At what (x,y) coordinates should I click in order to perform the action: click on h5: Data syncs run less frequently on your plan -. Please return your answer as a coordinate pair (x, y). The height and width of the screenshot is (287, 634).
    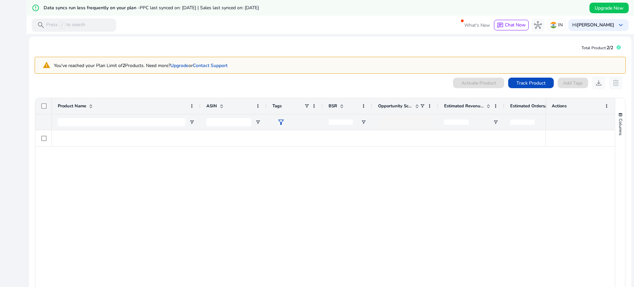
    Looking at the image, I should click on (151, 8).